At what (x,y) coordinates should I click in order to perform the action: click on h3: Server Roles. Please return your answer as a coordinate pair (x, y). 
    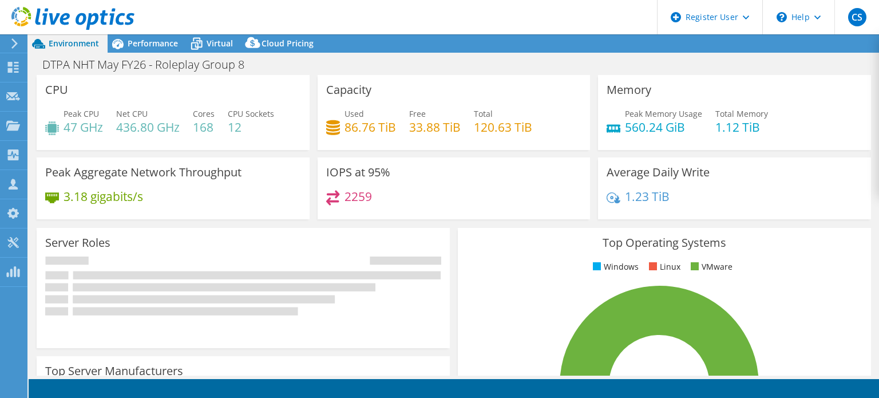
    Looking at the image, I should click on (78, 243).